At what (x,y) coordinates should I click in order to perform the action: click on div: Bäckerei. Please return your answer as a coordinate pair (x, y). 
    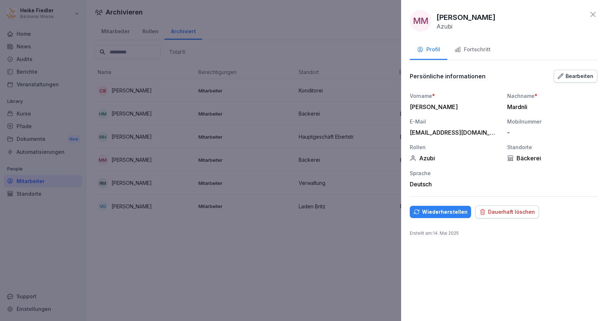
    Looking at the image, I should click on (552, 158).